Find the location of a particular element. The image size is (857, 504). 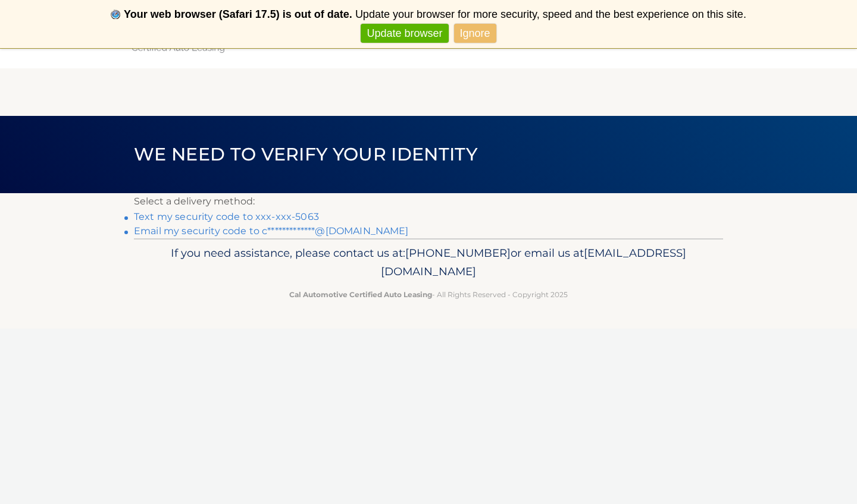

span: Update your browser for more security, speed and the best experience on this site. is located at coordinates (550, 14).